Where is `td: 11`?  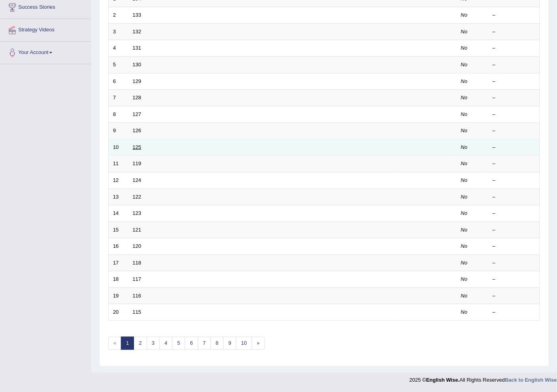 td: 11 is located at coordinates (118, 163).